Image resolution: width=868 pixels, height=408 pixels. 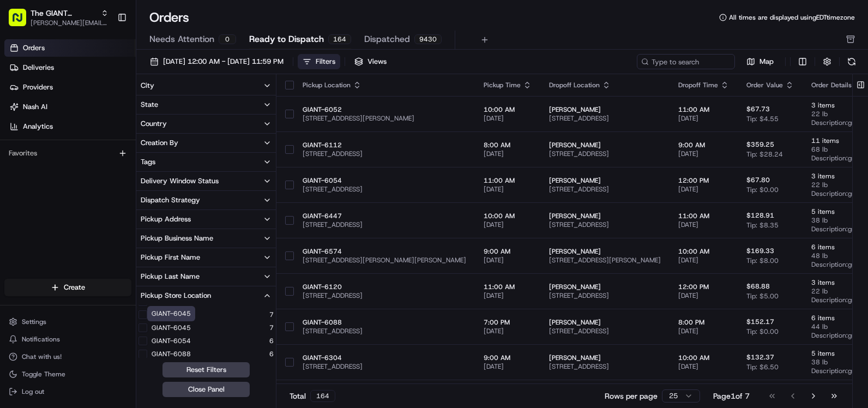 I want to click on button: Pickup Last Name, so click(x=206, y=276).